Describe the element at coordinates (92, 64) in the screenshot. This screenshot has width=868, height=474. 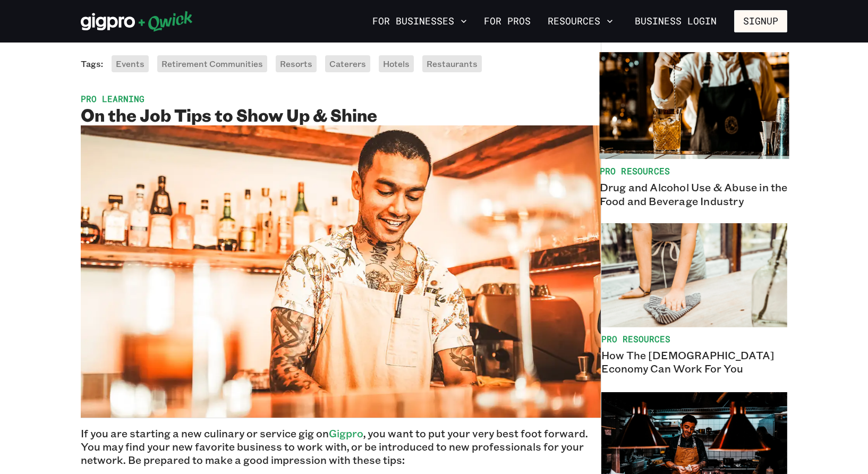
I see `span: Tags:` at that location.